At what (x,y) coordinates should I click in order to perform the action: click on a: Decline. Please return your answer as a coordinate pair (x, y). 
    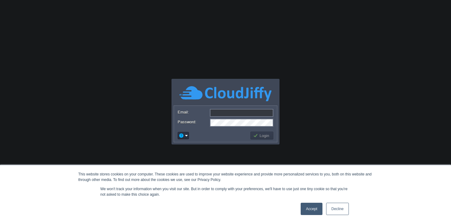
    Looking at the image, I should click on (337, 209).